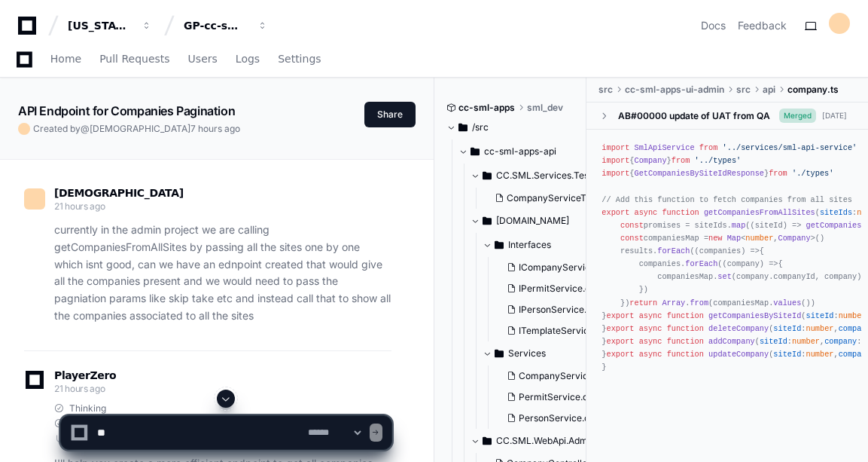 The height and width of the screenshot is (462, 868). I want to click on span: PlayerZero, so click(85, 375).